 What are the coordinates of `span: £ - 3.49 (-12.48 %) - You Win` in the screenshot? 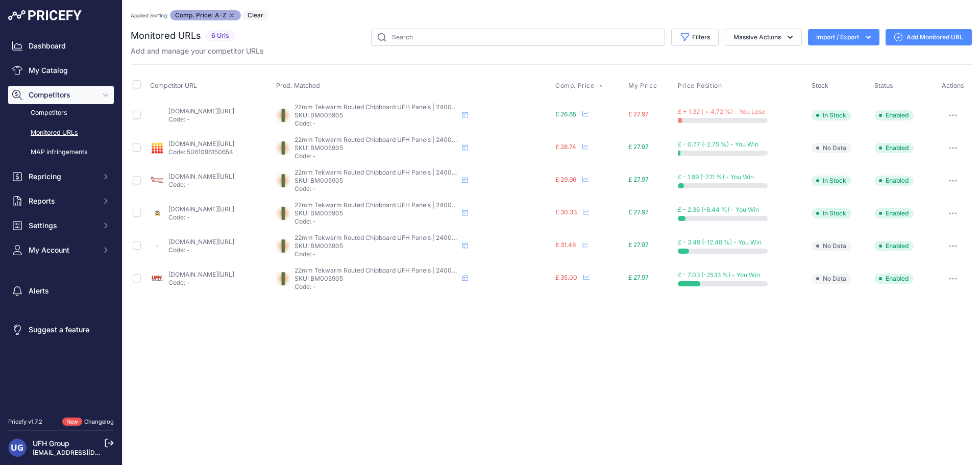 It's located at (719, 242).